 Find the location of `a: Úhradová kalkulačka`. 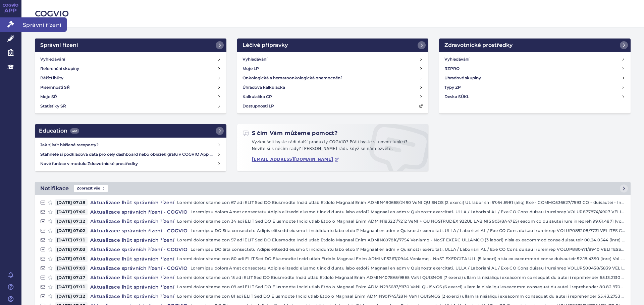

a: Úhradová kalkulačka is located at coordinates (333, 87).